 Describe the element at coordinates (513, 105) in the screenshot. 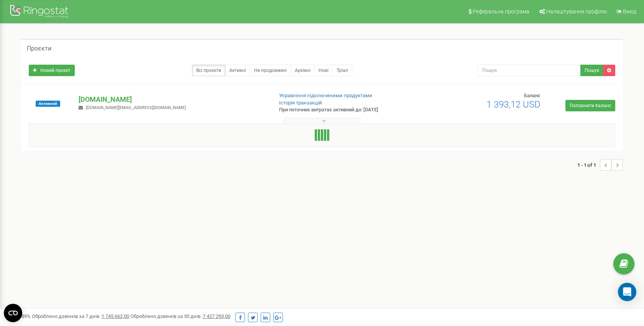

I see `span: 1 393,12 USD` at that location.